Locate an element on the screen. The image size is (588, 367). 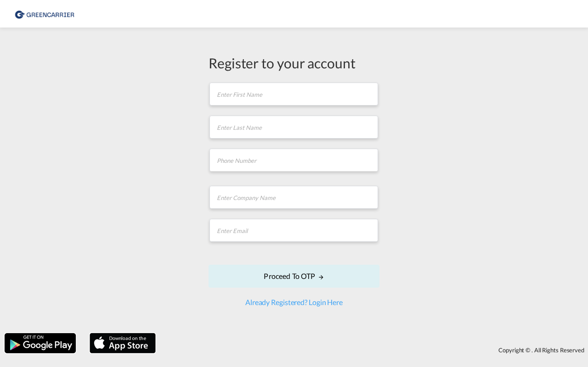
button: Proceed to OTPicon-arrow-right is located at coordinates (294, 276).